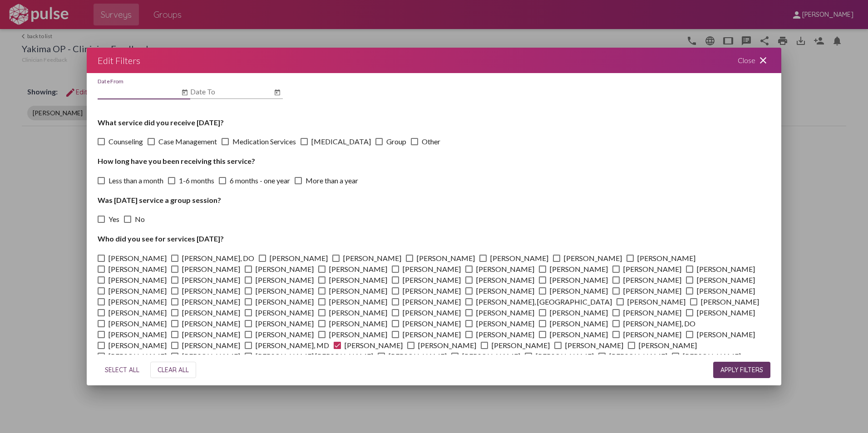 This screenshot has width=868, height=433. I want to click on button: Open calendar, so click(185, 92).